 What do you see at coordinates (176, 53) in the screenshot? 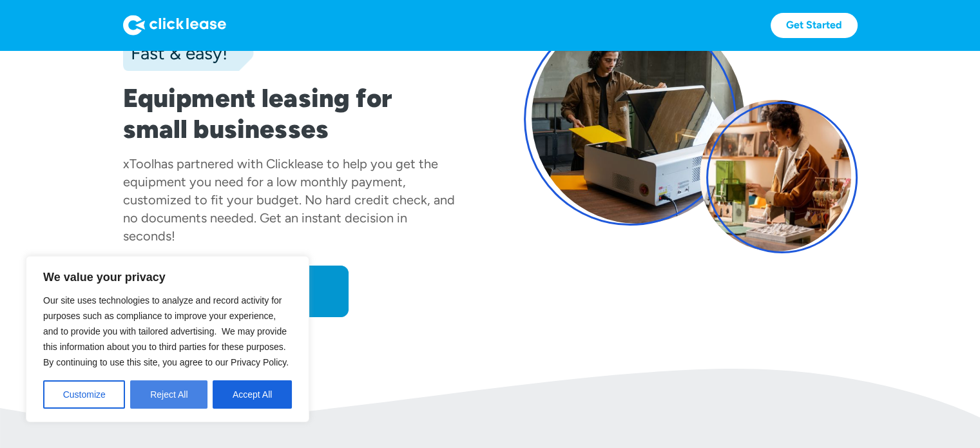
I see `div: Fast & easy!` at bounding box center [176, 53].